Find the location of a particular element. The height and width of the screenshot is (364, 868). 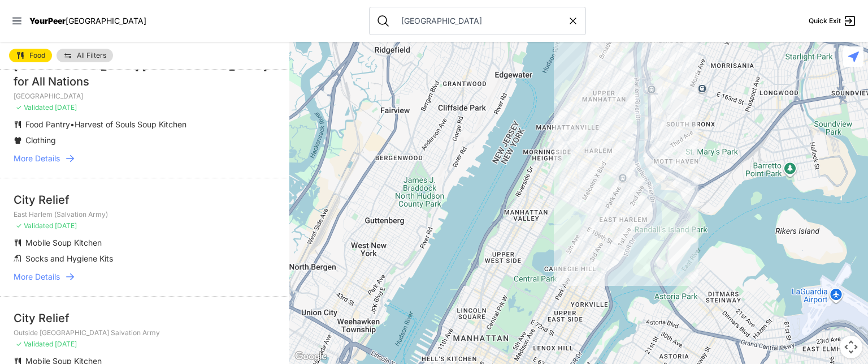

span: Quick Exit is located at coordinates (825, 21).